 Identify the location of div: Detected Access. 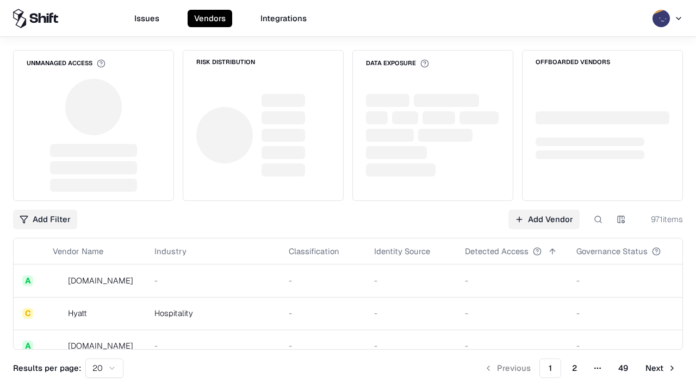
(496, 251).